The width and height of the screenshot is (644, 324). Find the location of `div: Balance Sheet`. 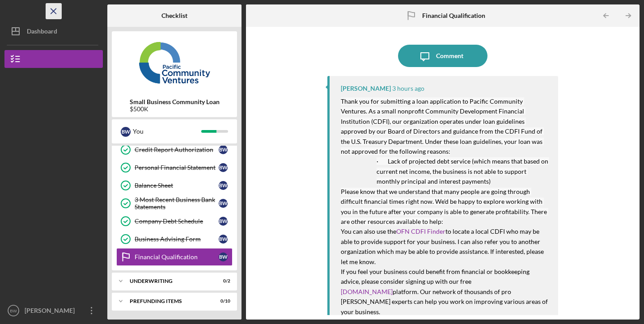

div: Balance Sheet is located at coordinates (176, 185).